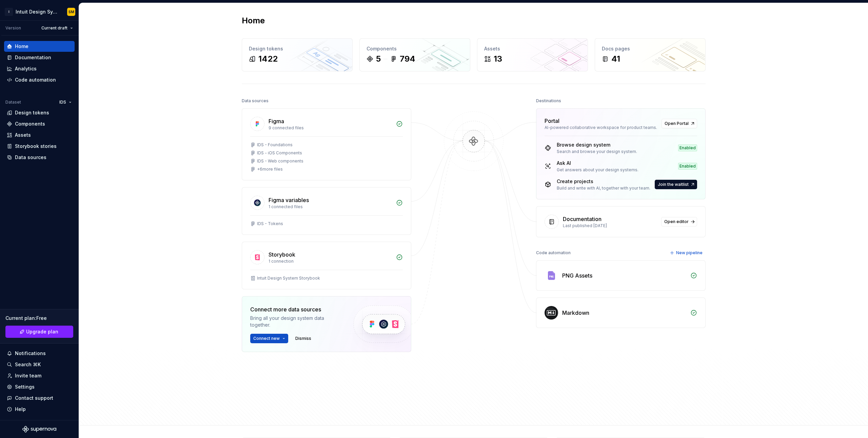  What do you see at coordinates (597, 164) in the screenshot?
I see `div: Ask AI` at bounding box center [597, 164].